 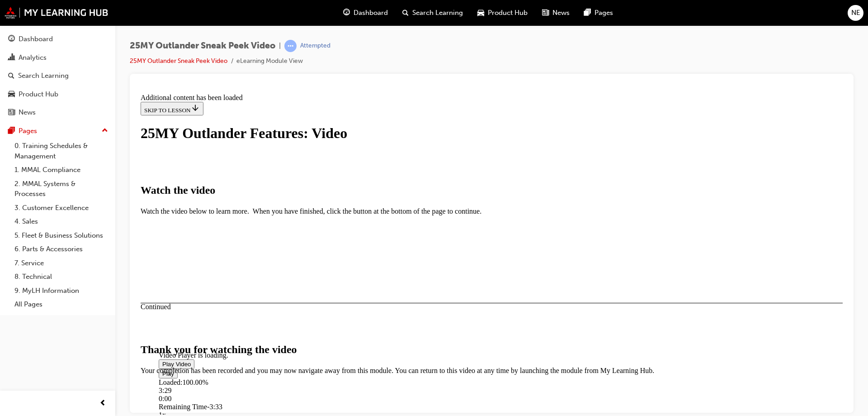 I want to click on a: Search Learning, so click(x=57, y=75).